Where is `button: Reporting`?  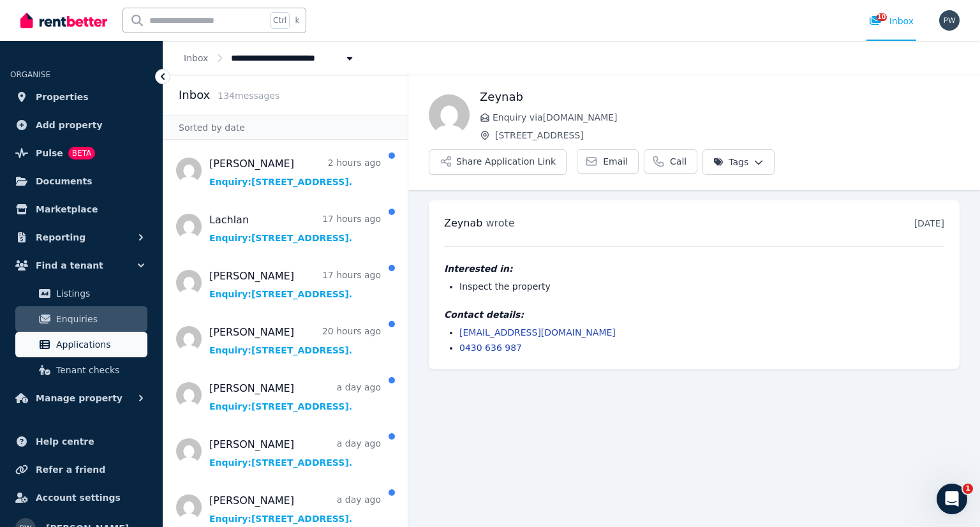
button: Reporting is located at coordinates (81, 237).